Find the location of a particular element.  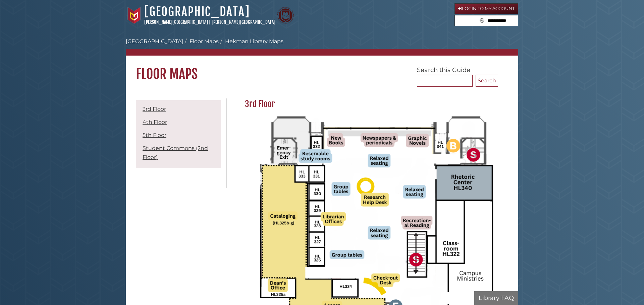

h2: 3rd Floor is located at coordinates (370, 104).